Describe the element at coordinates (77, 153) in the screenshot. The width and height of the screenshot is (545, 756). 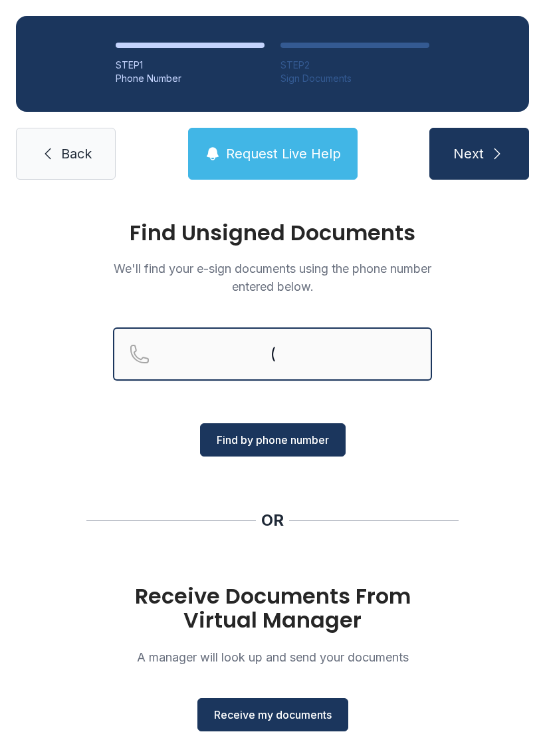
I see `span: Back` at that location.